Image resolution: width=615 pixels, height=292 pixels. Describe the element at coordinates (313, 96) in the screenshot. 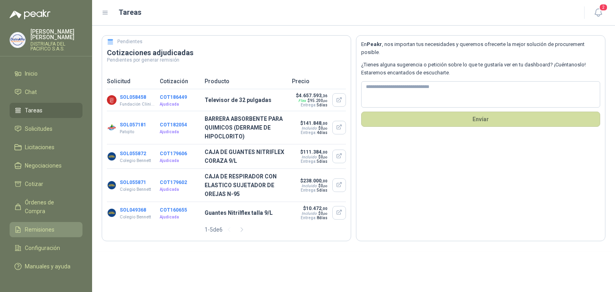

I see `span: 4.657.593` at that location.